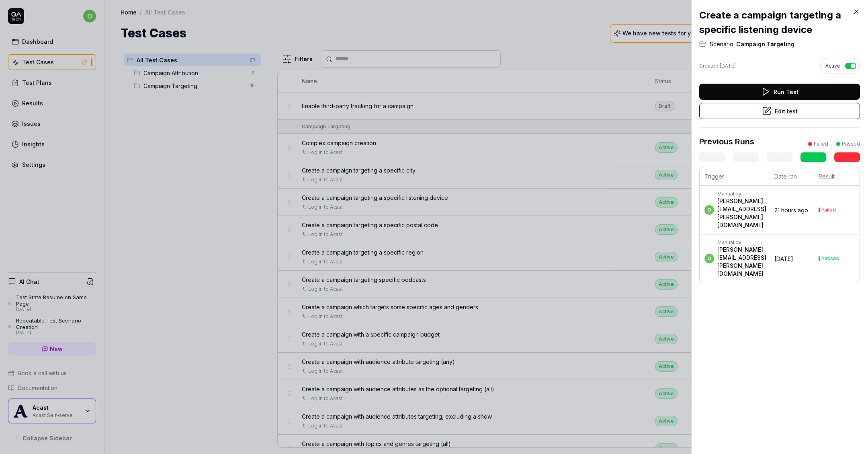 This screenshot has width=868, height=454. Describe the element at coordinates (765, 44) in the screenshot. I see `span: Campaign Targeting` at that location.